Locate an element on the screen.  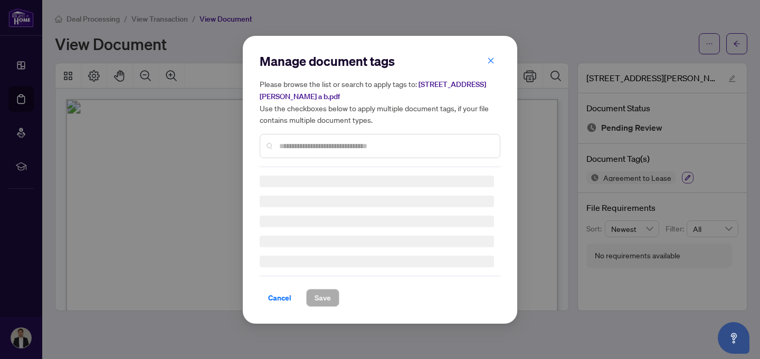
h5: Please browse the list or search to apply tags to: Use the checkboxes below to apply multiple doc... is located at coordinates (380, 102).